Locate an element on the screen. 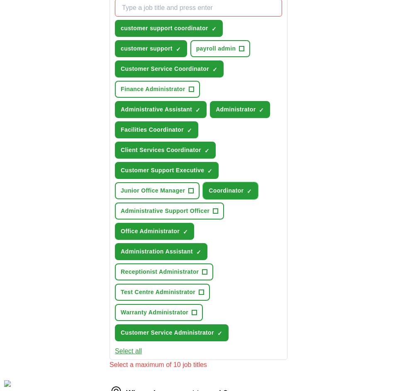  button: Client Services Coordinator✓ is located at coordinates (165, 150).